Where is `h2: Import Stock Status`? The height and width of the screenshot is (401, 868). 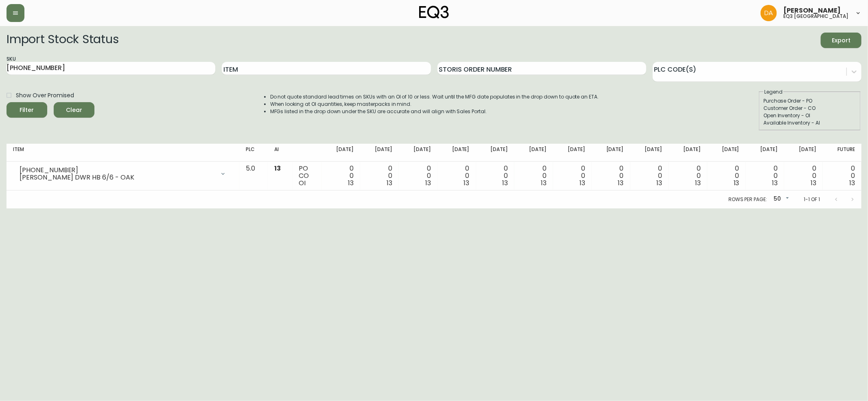 h2: Import Stock Status is located at coordinates (62, 40).